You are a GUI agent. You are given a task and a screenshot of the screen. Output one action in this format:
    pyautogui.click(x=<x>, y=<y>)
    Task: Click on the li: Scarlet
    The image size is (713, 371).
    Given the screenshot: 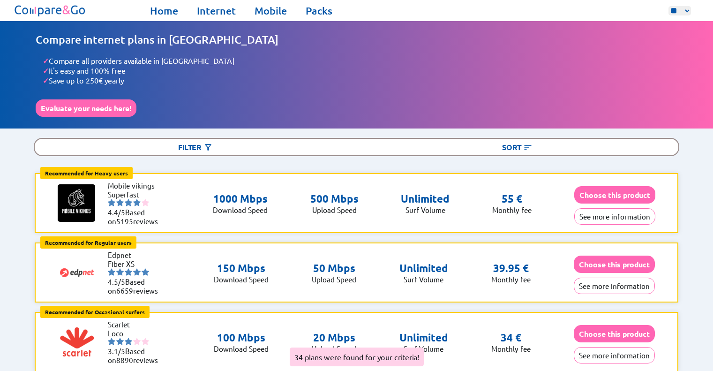 What is the action you would take?
    pyautogui.click(x=136, y=324)
    